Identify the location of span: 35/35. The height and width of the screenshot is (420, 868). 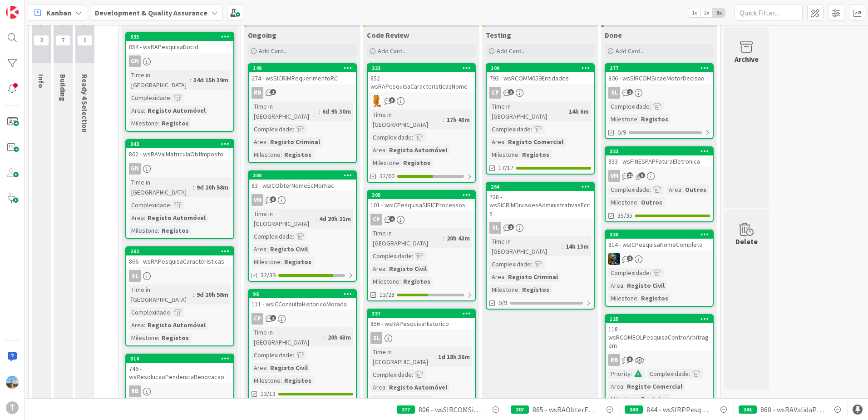
(625, 215).